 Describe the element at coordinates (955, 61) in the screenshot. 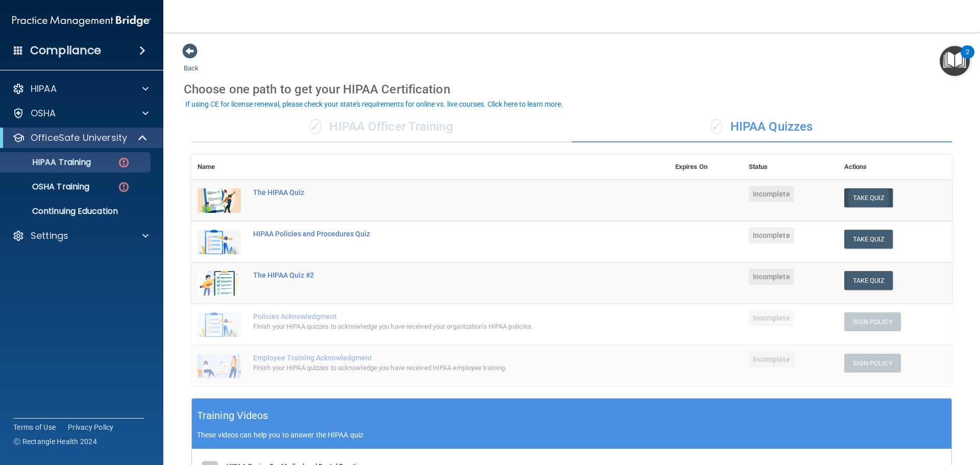

I see `button: Open Resource Center, 2 new notifications` at that location.